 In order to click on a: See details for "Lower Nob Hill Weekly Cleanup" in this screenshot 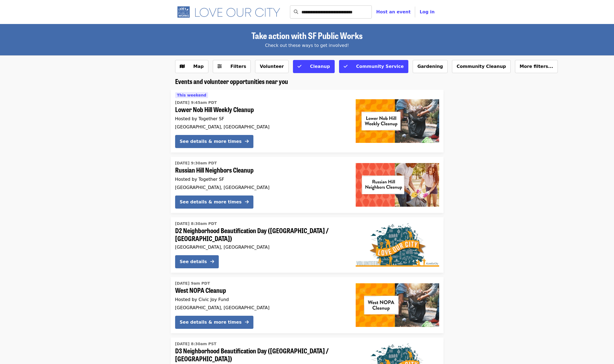, I will do `click(307, 121)`.